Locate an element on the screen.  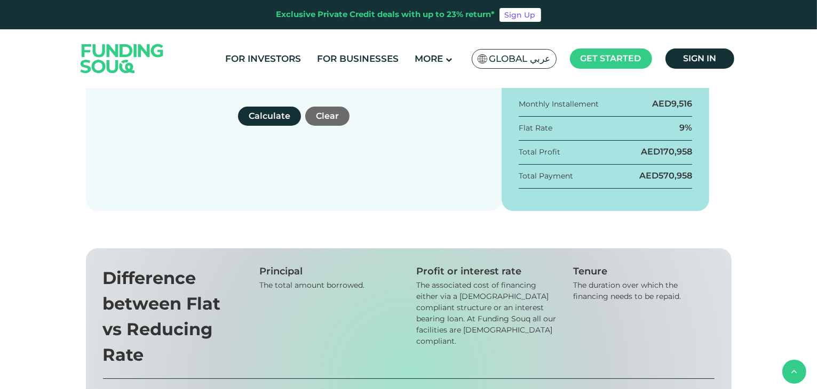
span: 9,516 is located at coordinates (681, 103).